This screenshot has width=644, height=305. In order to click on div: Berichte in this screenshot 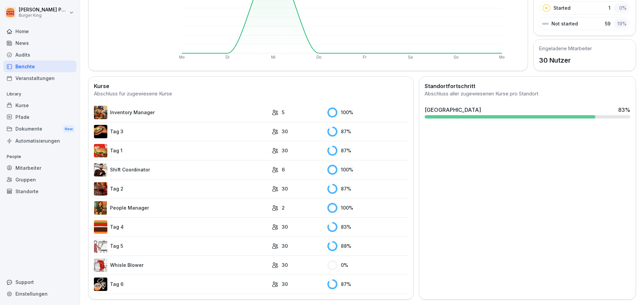, I will do `click(40, 66)`.